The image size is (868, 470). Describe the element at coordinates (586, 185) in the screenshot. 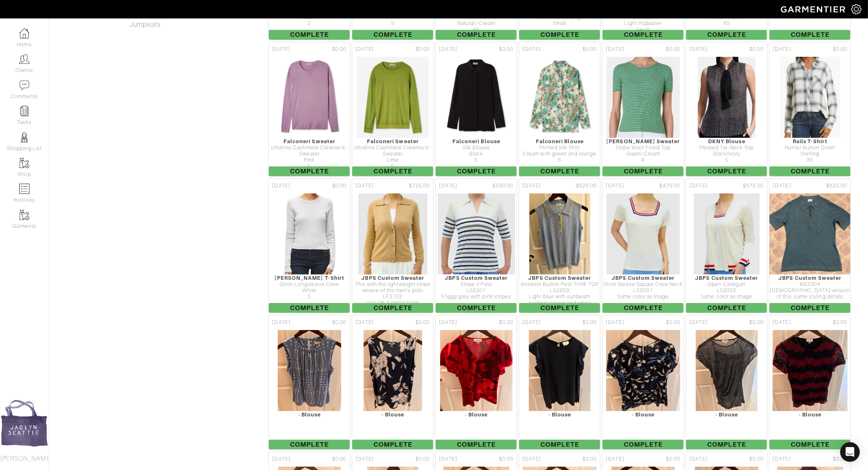

I see `span: $625.00` at that location.